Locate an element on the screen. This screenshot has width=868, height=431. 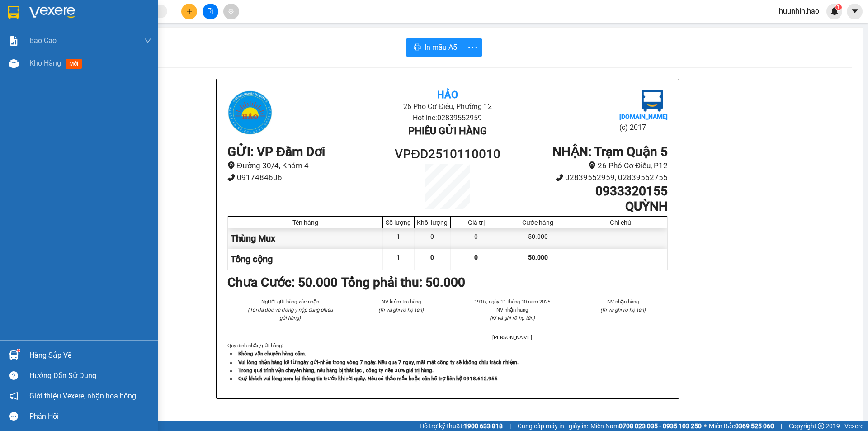
div: Tên hàng is located at coordinates (305, 222).